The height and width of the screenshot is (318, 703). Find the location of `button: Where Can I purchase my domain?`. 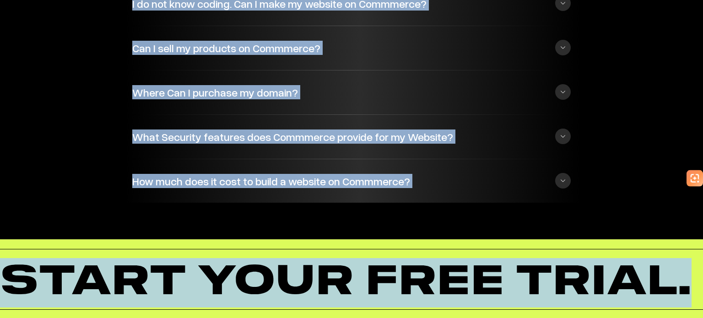

button: Where Can I purchase my domain? is located at coordinates (352, 92).